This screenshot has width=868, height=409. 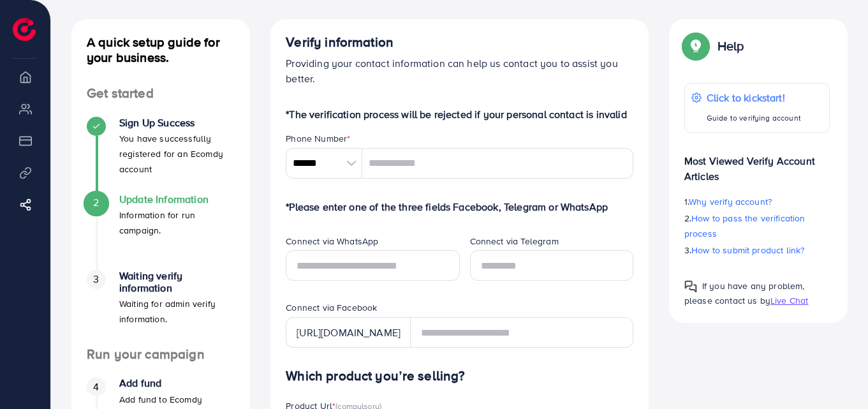 What do you see at coordinates (745, 226) in the screenshot?
I see `span: How to pass the verification process` at bounding box center [745, 226].